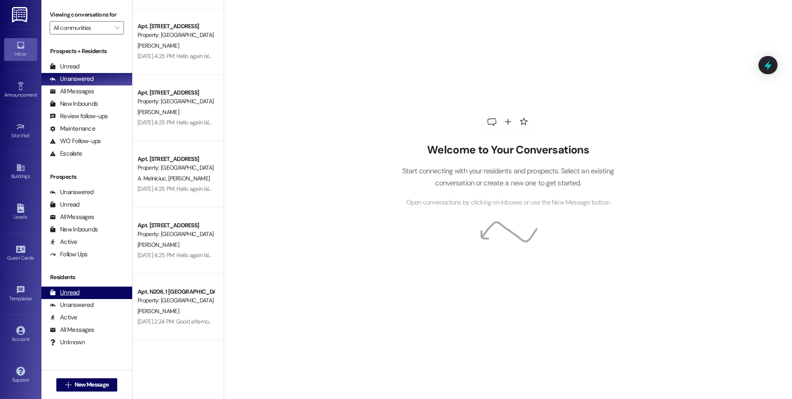 This screenshot has width=792, height=399. What do you see at coordinates (92, 384) in the screenshot?
I see `span: New Message` at bounding box center [92, 384].